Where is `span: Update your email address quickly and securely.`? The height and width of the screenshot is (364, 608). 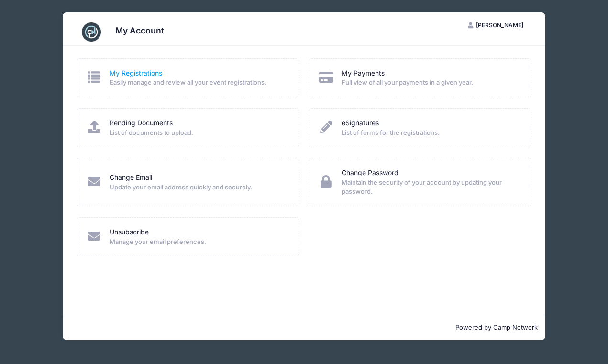
span: Update your email address quickly and securely. is located at coordinates (198, 187).